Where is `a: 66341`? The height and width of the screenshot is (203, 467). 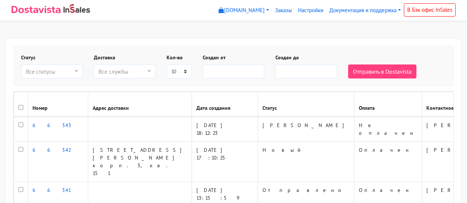
a: 66341 is located at coordinates (51, 190).